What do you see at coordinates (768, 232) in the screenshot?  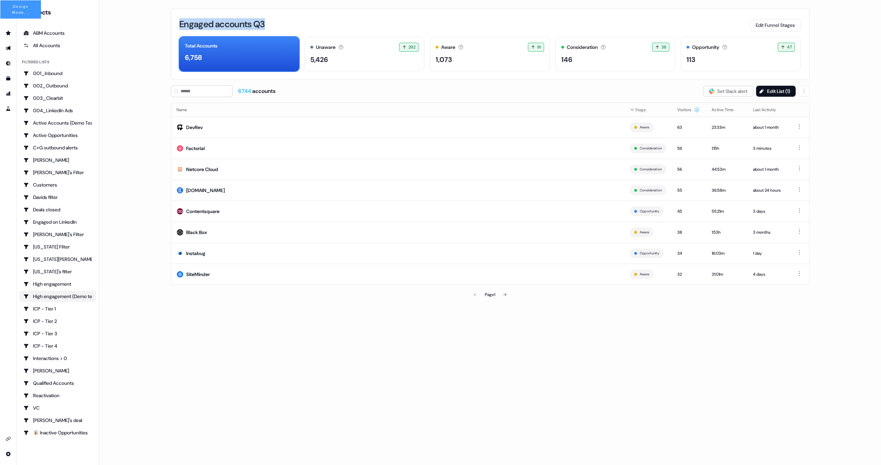 I see `div: 3 months` at bounding box center [768, 232].